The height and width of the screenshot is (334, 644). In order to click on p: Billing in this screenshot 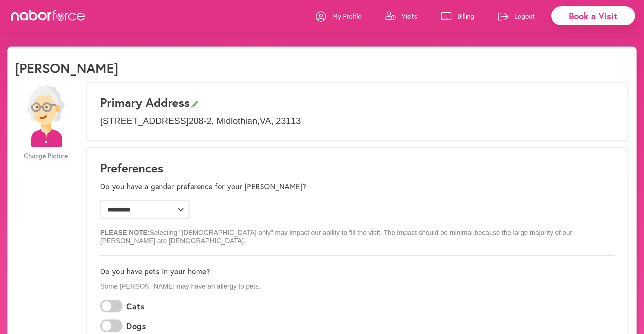, I will do `click(466, 16)`.